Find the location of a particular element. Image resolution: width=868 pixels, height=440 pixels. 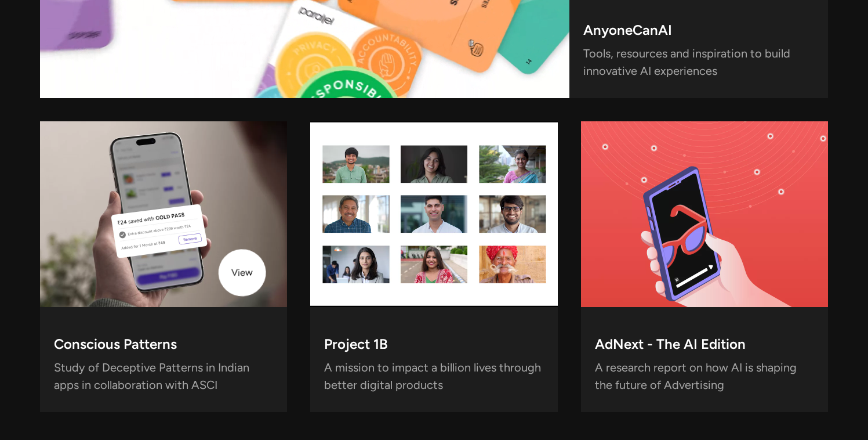

p: Tools, resources and inspiration to build innovative AI experiences is located at coordinates (699, 64).